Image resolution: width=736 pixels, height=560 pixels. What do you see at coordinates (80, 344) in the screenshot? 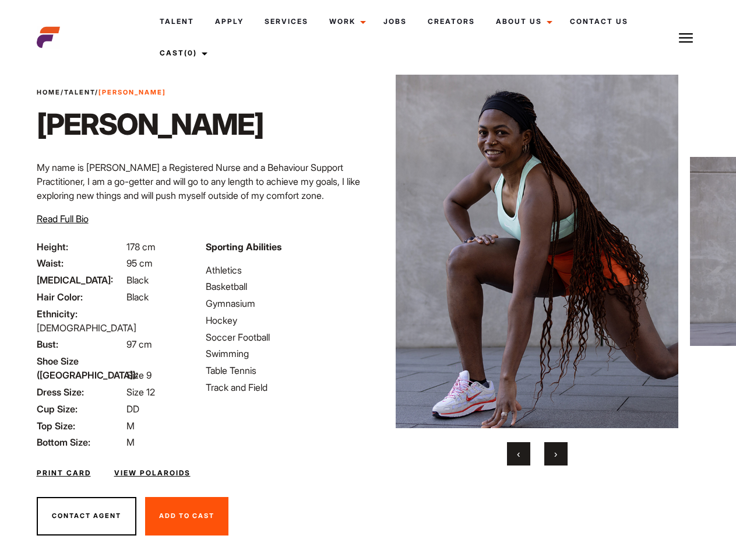
I see `span: Bust:` at bounding box center [80, 344].